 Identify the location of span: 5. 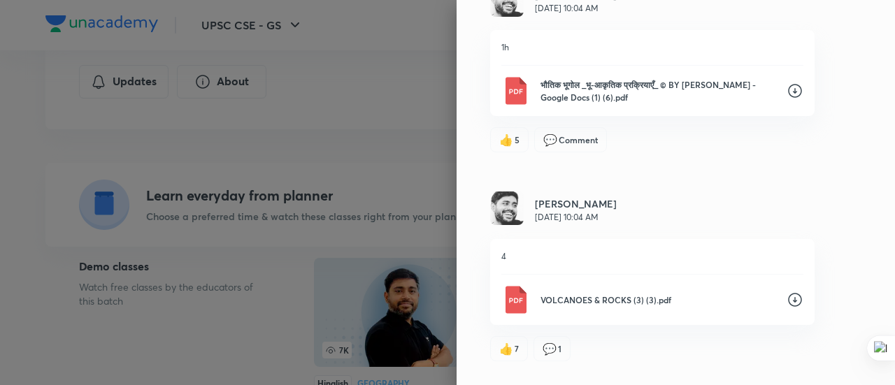
(517, 140).